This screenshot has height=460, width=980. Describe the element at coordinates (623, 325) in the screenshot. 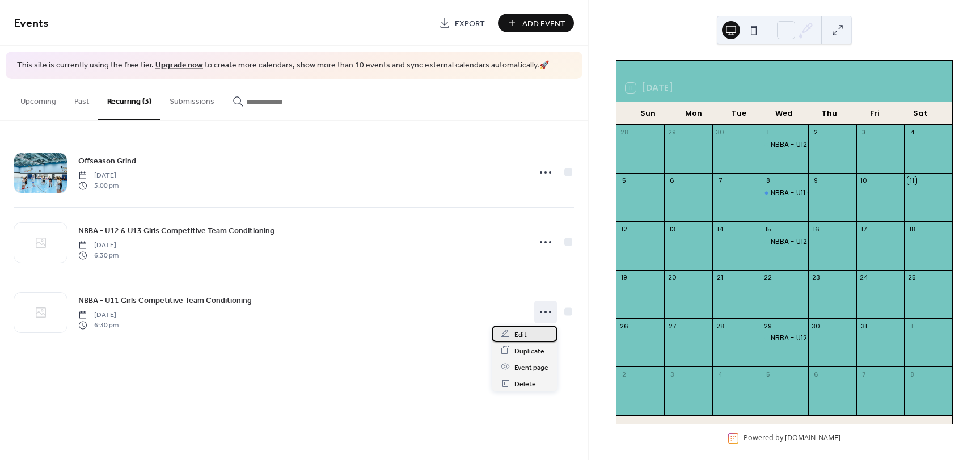

I see `div: 26` at that location.